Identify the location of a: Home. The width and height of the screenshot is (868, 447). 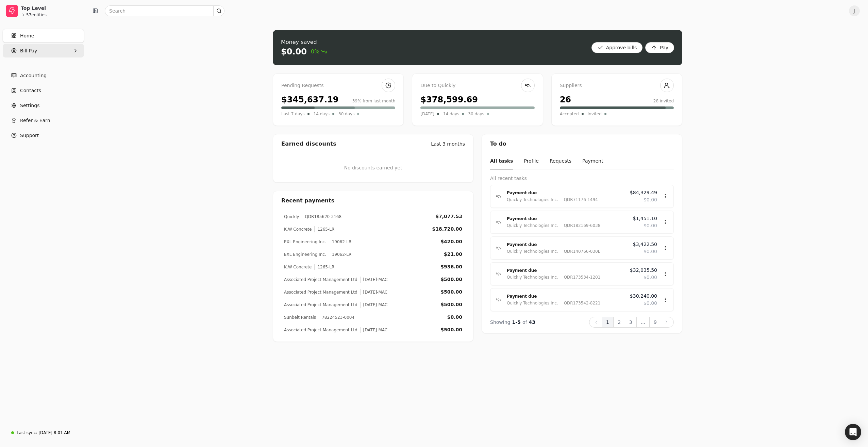
(43, 36).